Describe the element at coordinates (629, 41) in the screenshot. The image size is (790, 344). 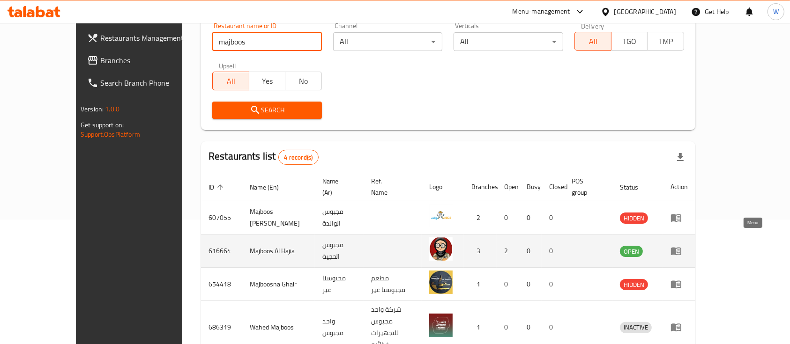
I see `button: TGO` at that location.